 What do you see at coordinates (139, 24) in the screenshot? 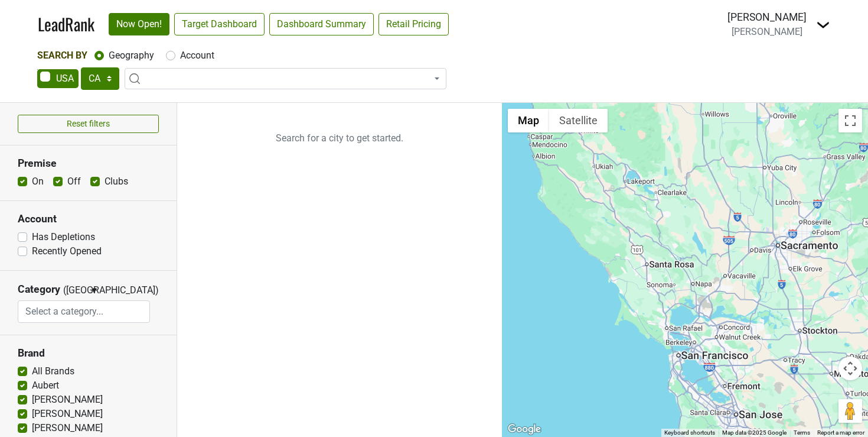
I see `a: Now Open!` at bounding box center [139, 24].